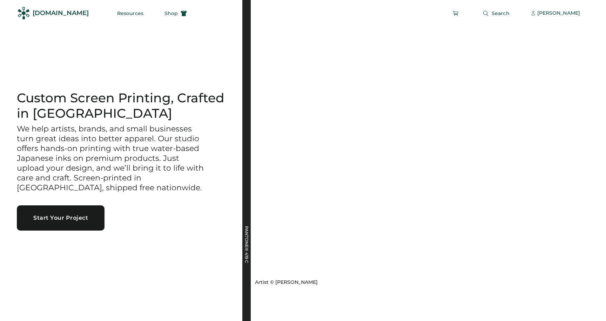 The width and height of the screenshot is (606, 321). I want to click on button: Shop, so click(176, 13).